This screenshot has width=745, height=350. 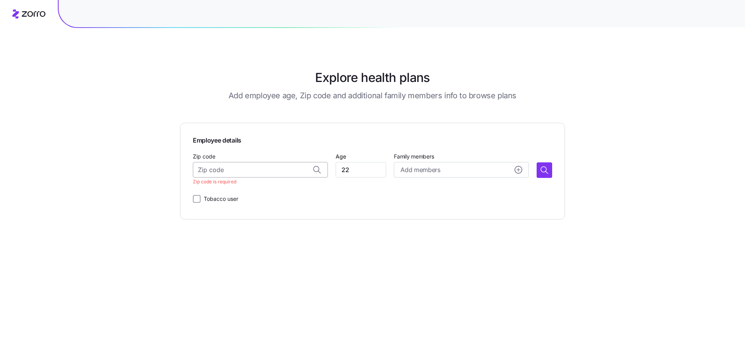 What do you see at coordinates (372, 78) in the screenshot?
I see `h1: Explore health plans` at bounding box center [372, 78].